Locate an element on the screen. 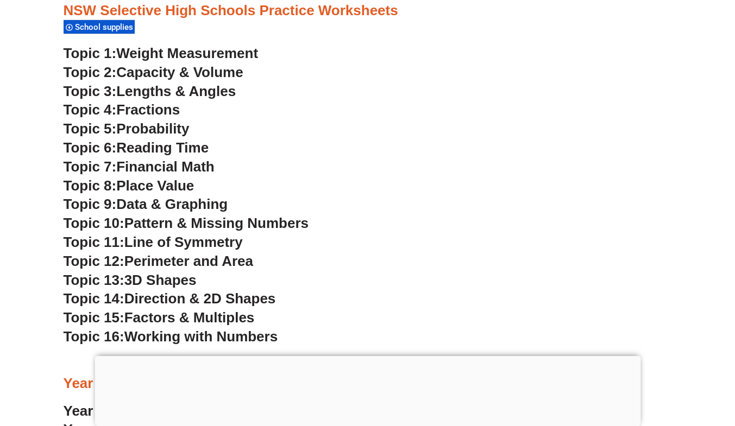 Image resolution: width=735 pixels, height=426 pixels. a: Topic 9:Data & Graphing is located at coordinates (145, 204).